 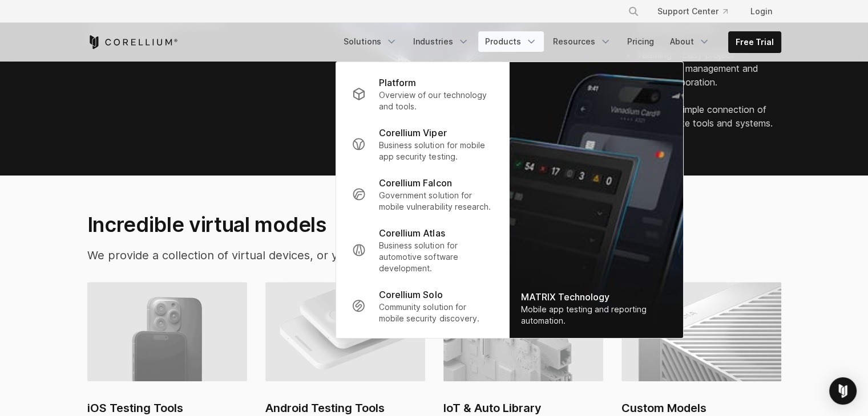 What do you see at coordinates (511, 42) in the screenshot?
I see `a: Products` at bounding box center [511, 42].